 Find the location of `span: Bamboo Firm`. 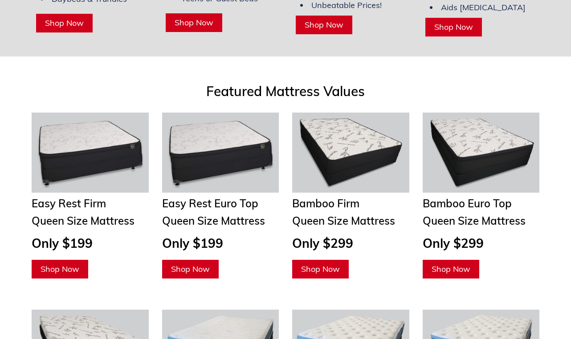

span: Bamboo Firm is located at coordinates (325, 203).